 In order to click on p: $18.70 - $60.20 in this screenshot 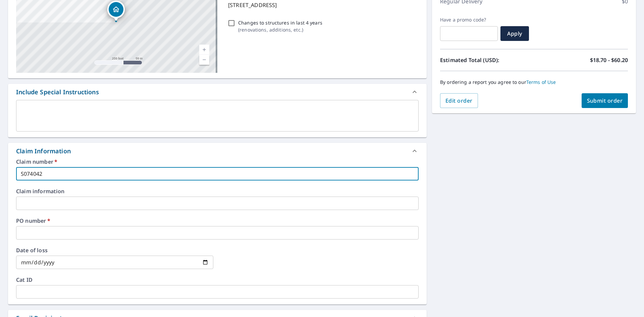, I will do `click(609, 60)`.